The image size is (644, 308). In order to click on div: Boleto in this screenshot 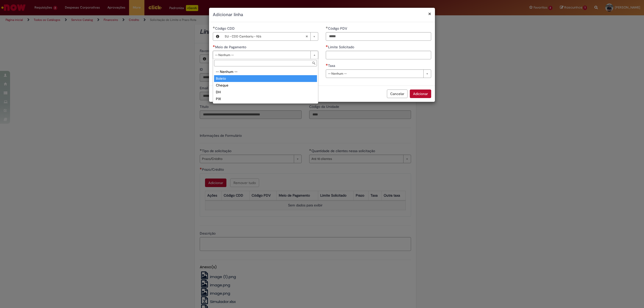, I will do `click(266, 79)`.